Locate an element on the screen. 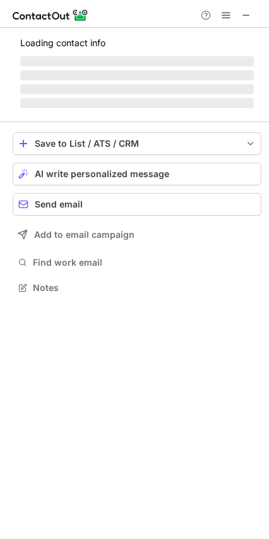  span: Send email is located at coordinates (59, 204).